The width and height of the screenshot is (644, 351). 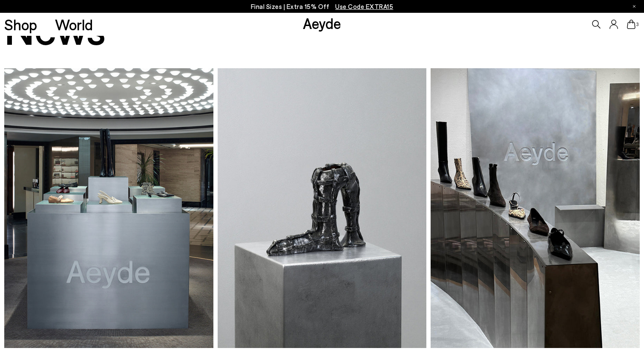 I want to click on a: Shop, so click(x=20, y=24).